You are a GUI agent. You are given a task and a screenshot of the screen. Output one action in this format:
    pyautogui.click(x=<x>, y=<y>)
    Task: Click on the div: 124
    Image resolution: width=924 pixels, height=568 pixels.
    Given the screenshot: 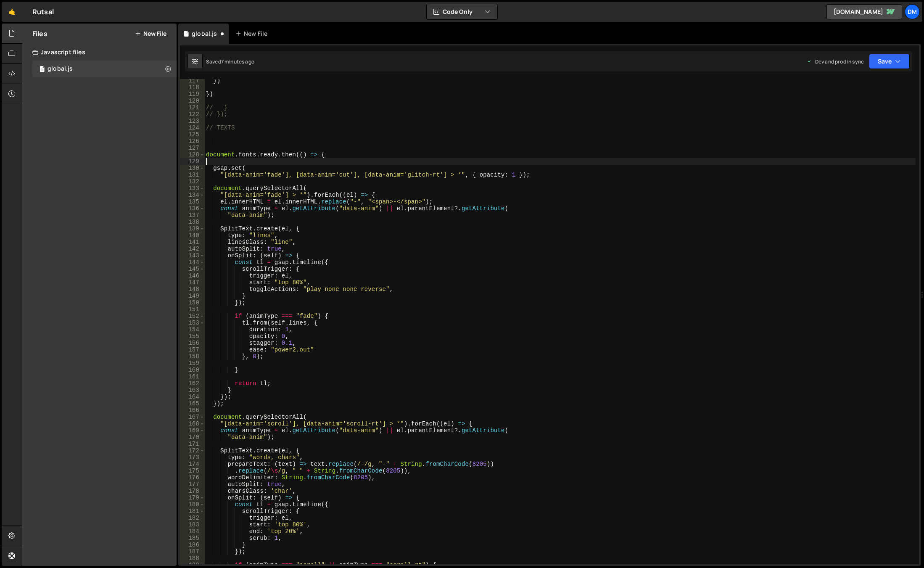 What is the action you would take?
    pyautogui.click(x=192, y=128)
    